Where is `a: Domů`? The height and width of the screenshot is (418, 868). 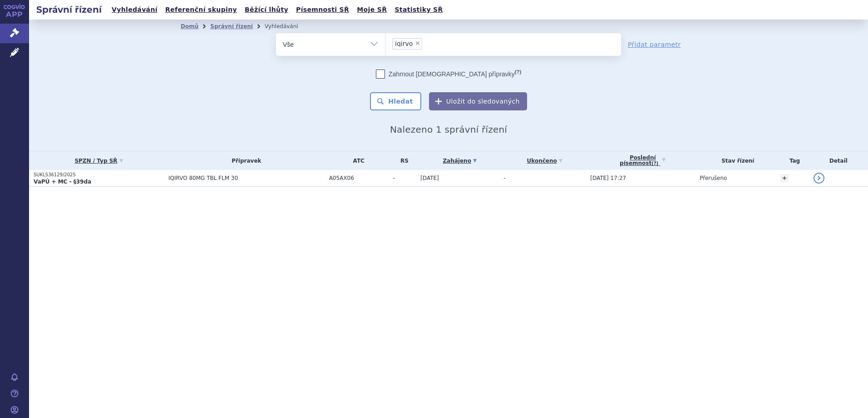 a: Domů is located at coordinates (189, 26).